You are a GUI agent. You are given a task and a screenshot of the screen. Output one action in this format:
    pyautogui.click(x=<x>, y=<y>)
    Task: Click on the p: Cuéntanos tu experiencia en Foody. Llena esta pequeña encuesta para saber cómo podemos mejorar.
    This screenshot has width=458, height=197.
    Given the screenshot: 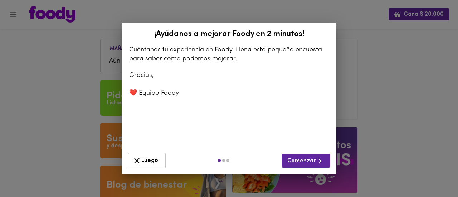 What is the action you would take?
    pyautogui.click(x=229, y=55)
    